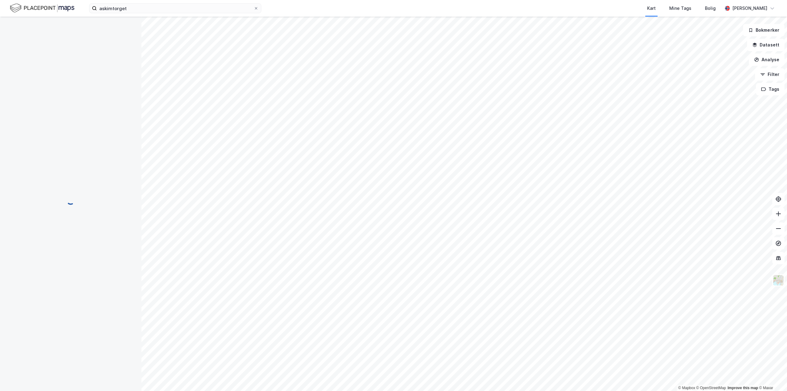  I want to click on button: Datasett, so click(766, 45).